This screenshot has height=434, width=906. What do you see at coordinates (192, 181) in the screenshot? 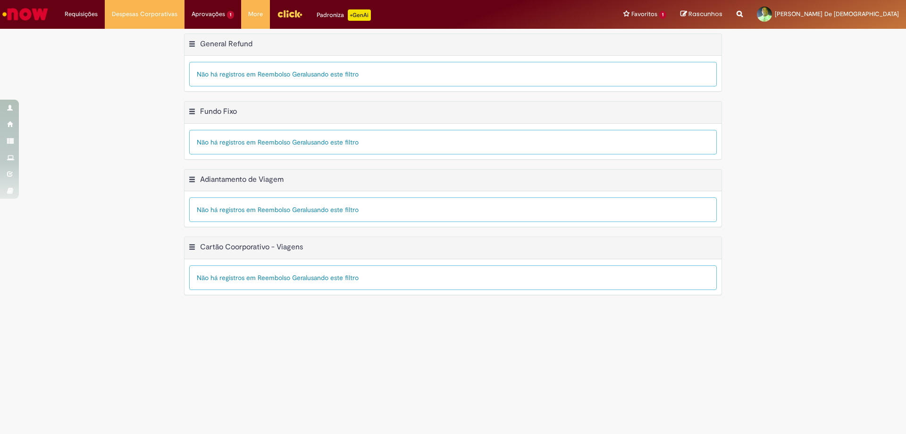
I see `button: Adiantamento de Viagem Menu de contexto` at bounding box center [192, 181].